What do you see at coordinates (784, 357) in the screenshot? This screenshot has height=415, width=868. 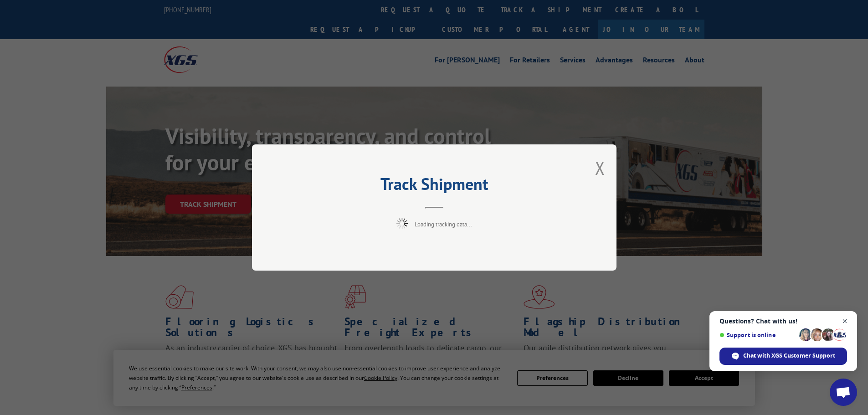 I see `div: Chat with XGS Customer Support` at bounding box center [784, 357].